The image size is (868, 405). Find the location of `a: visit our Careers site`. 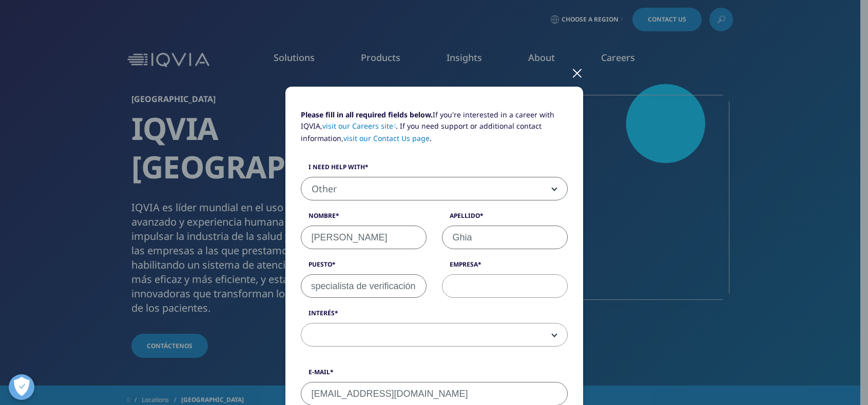

a: visit our Careers site is located at coordinates (359, 126).